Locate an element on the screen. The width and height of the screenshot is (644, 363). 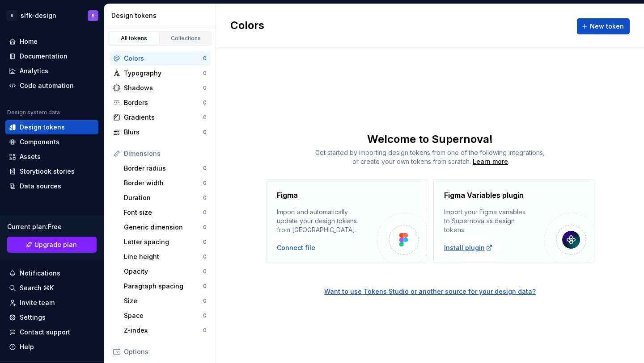
div: Documentation is located at coordinates (43, 56).